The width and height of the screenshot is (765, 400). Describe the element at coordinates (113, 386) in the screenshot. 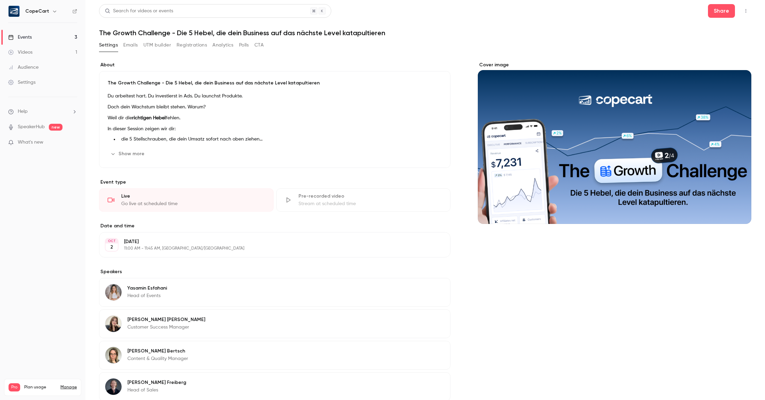

I see `img: Nils Freiberg` at that location.